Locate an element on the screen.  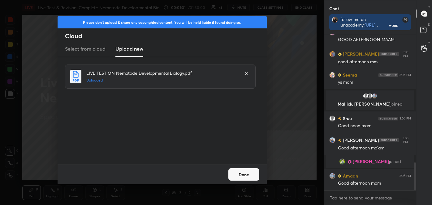
div: Please don't upload & share any copyrighted content. You will be held liable if found doing so. is located at coordinates (162, 22).